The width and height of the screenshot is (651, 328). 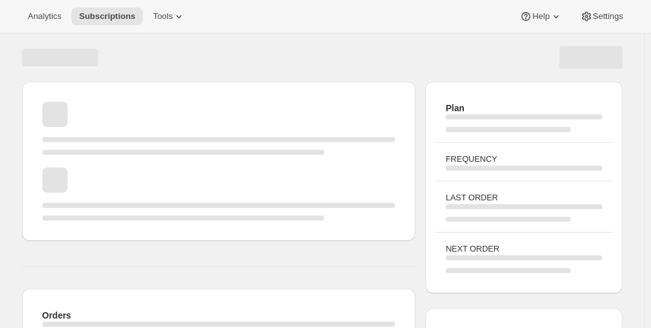 I want to click on span: Tools, so click(x=162, y=16).